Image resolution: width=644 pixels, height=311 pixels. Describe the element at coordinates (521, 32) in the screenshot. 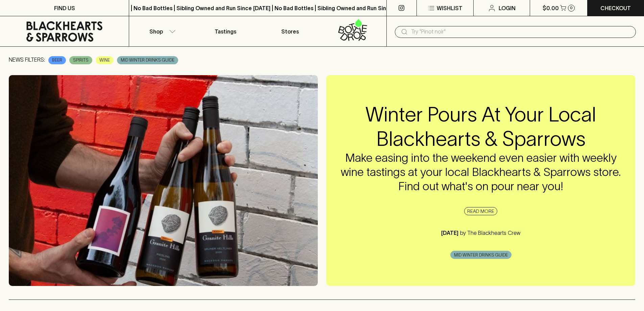

I see `input: Try "Pinot noir"` at that location.